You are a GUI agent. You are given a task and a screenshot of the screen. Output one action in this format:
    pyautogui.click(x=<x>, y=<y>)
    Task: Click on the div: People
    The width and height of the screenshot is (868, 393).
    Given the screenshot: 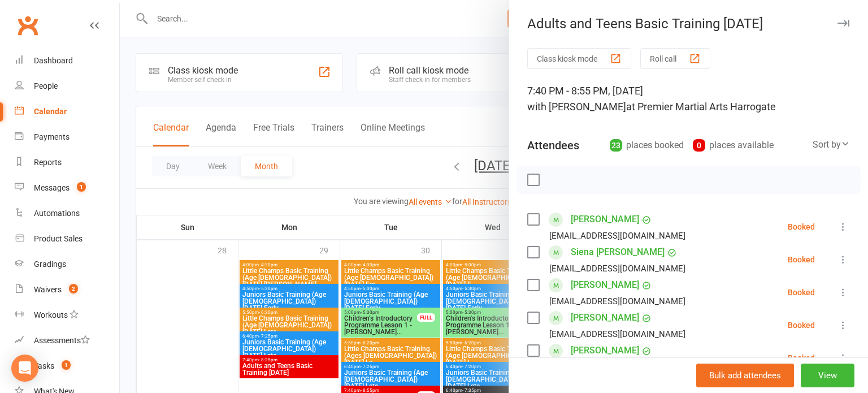 What is the action you would take?
    pyautogui.click(x=46, y=86)
    